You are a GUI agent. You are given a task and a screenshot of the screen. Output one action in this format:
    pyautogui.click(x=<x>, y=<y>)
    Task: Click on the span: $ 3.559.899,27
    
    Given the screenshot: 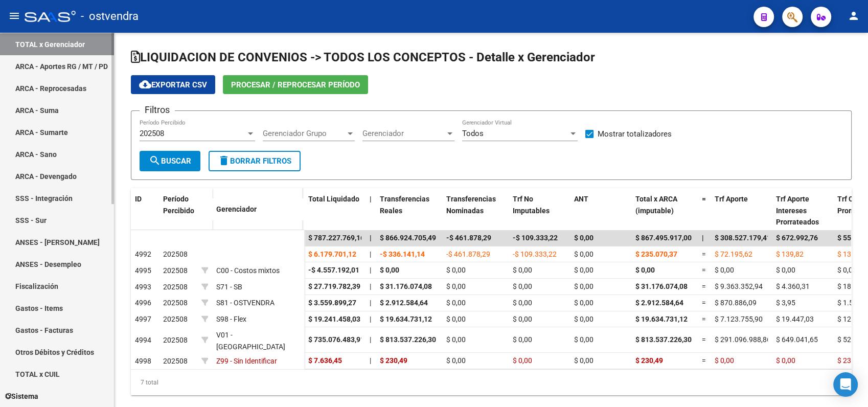 What is the action you would take?
    pyautogui.click(x=332, y=303)
    